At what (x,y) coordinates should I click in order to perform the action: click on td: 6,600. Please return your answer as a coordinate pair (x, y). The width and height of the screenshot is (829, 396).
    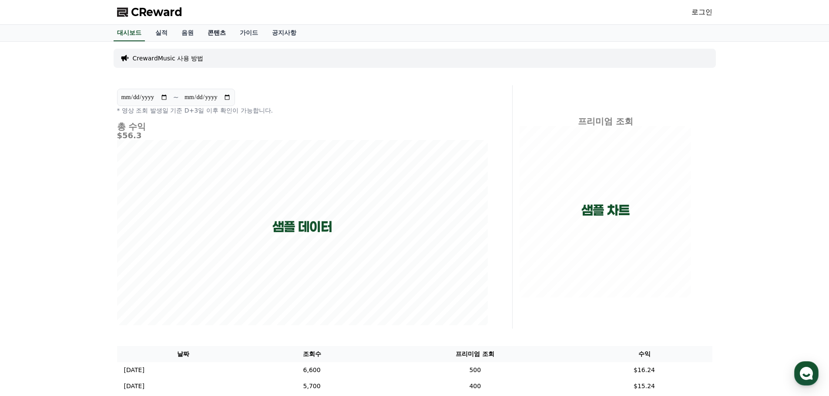
    Looking at the image, I should click on (311, 370).